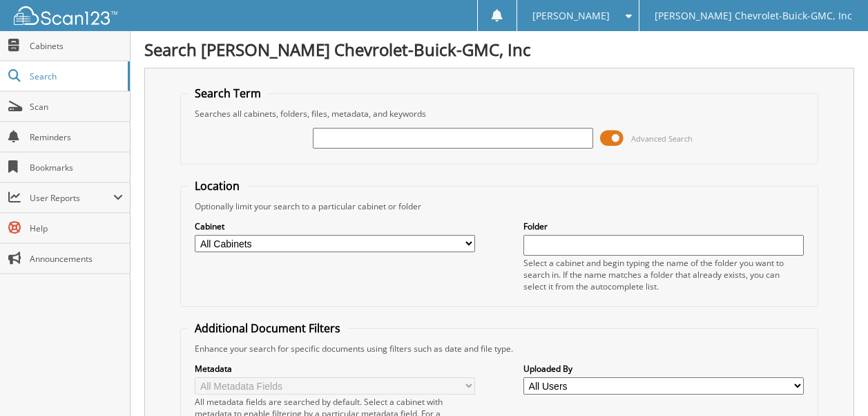 This screenshot has width=868, height=416. Describe the element at coordinates (267, 328) in the screenshot. I see `legend: Additional Document Filters` at that location.